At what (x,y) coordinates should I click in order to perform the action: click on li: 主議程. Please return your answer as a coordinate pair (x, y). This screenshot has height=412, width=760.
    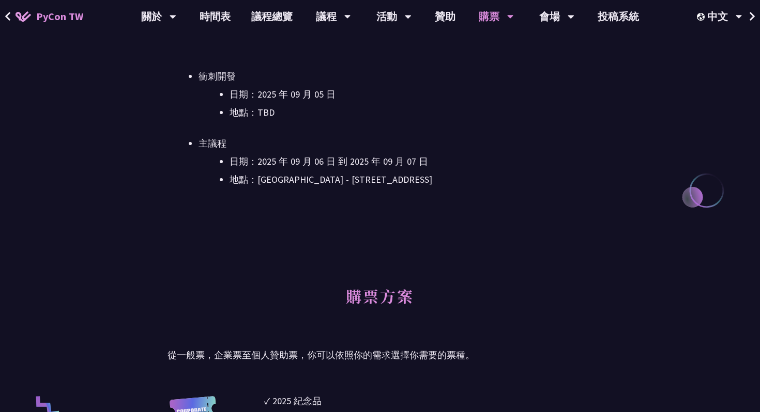
    Looking at the image, I should click on (395, 162).